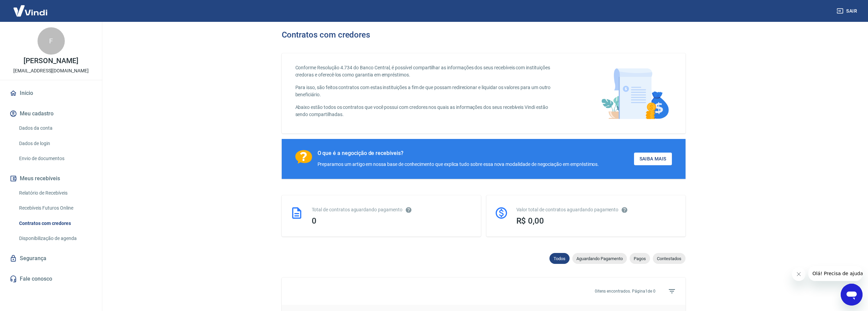 Image resolution: width=868 pixels, height=311 pixels. I want to click on svg: O valor comprometido não se refere a pagamentos pendentes na Vindi e sim como garantia a outras i..., so click(624, 210).